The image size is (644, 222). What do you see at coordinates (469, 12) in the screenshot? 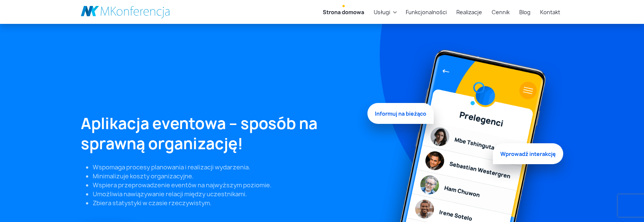
I see `a: Realizacje` at bounding box center [469, 12].